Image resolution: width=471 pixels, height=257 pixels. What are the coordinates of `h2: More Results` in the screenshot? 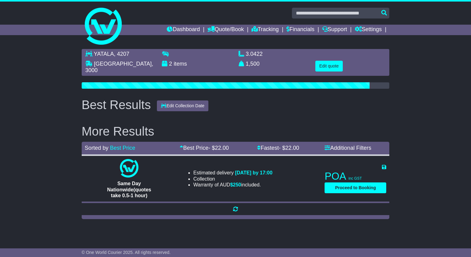 It's located at (236, 131).